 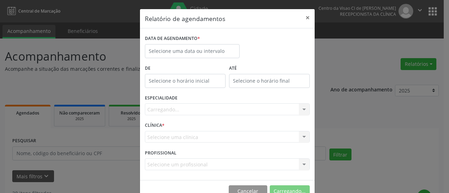 I want to click on label: ATÉ, so click(x=269, y=68).